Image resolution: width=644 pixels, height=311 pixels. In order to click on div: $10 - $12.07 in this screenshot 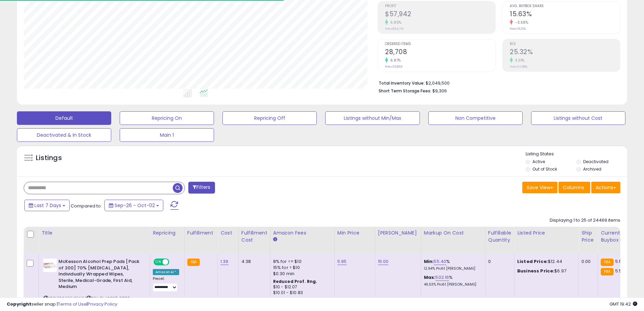, I will do `click(301, 287)`.